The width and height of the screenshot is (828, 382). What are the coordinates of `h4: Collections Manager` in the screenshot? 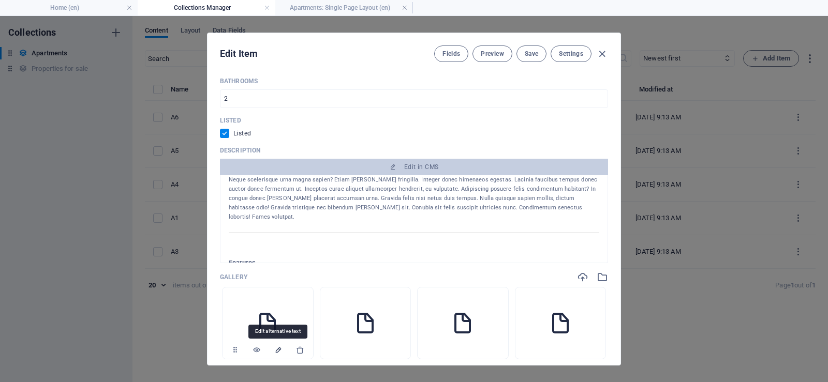 It's located at (206, 8).